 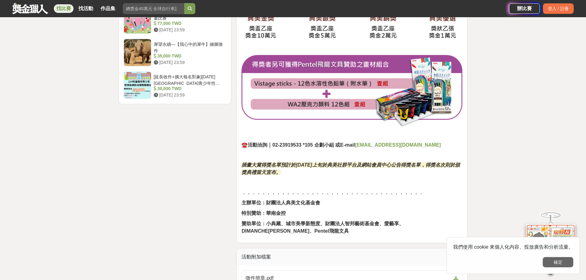 I want to click on span: 我們使用 cookie 來個人化內容、投放廣告和分析流量。, so click(x=513, y=247).